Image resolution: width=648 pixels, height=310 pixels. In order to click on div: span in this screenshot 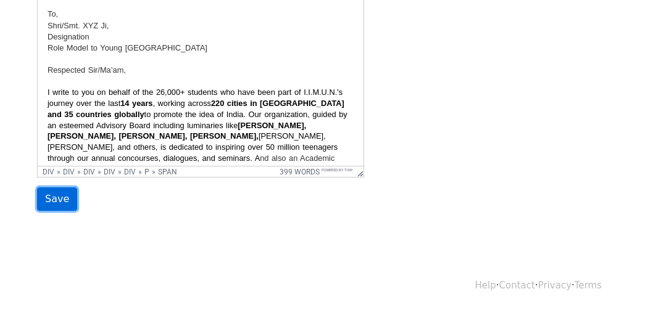, I will do `click(167, 172)`.